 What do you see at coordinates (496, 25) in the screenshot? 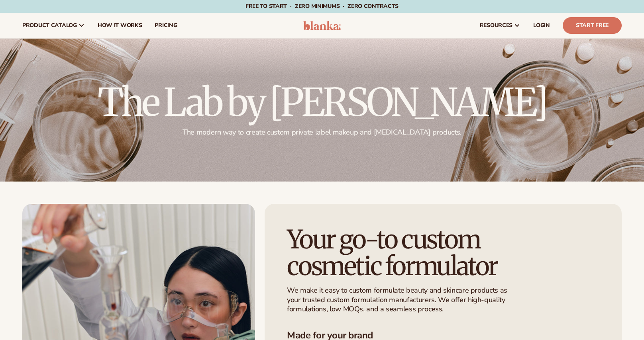
I see `span: resources` at bounding box center [496, 25].